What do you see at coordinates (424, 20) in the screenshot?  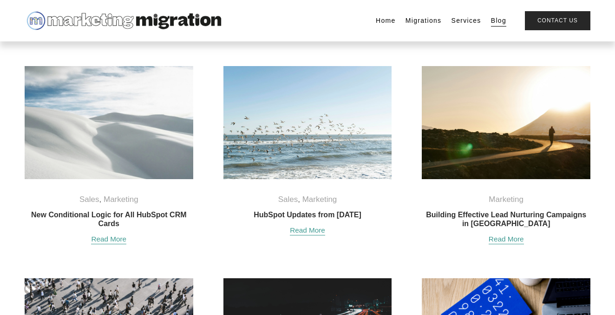 I see `a: Migrations` at bounding box center [424, 20].